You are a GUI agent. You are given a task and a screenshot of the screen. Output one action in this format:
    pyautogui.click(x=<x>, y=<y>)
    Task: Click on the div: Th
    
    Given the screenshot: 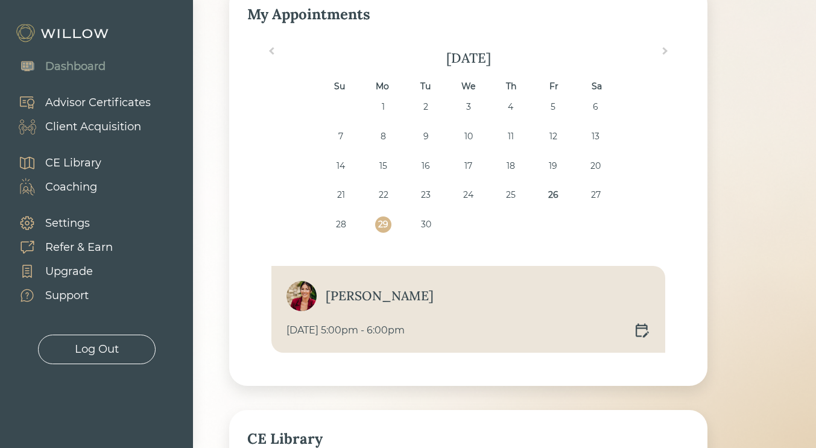 What is the action you would take?
    pyautogui.click(x=511, y=86)
    